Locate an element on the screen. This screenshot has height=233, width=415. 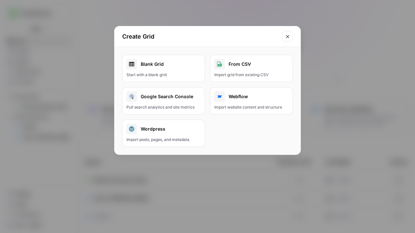
div: Blank Grid is located at coordinates (163, 64).